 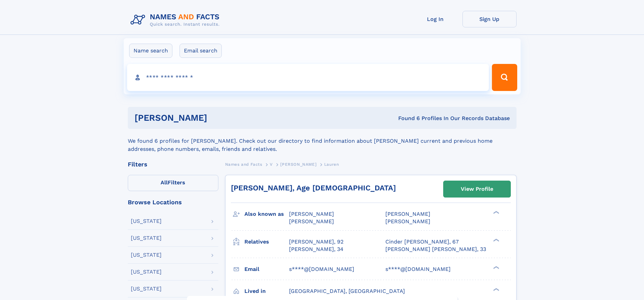 I want to click on a: V, so click(x=271, y=164).